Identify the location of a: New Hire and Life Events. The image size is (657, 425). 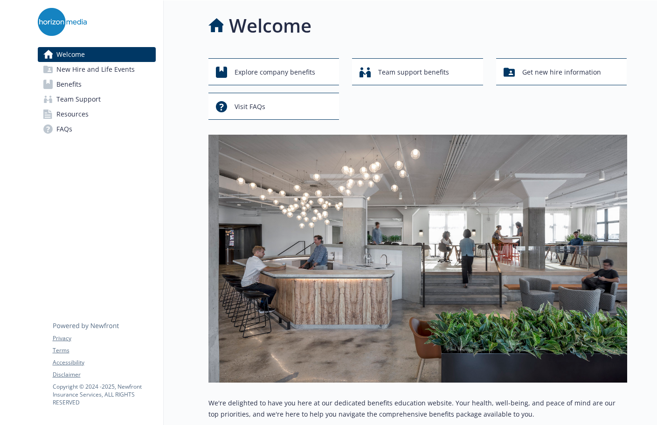
(96, 69).